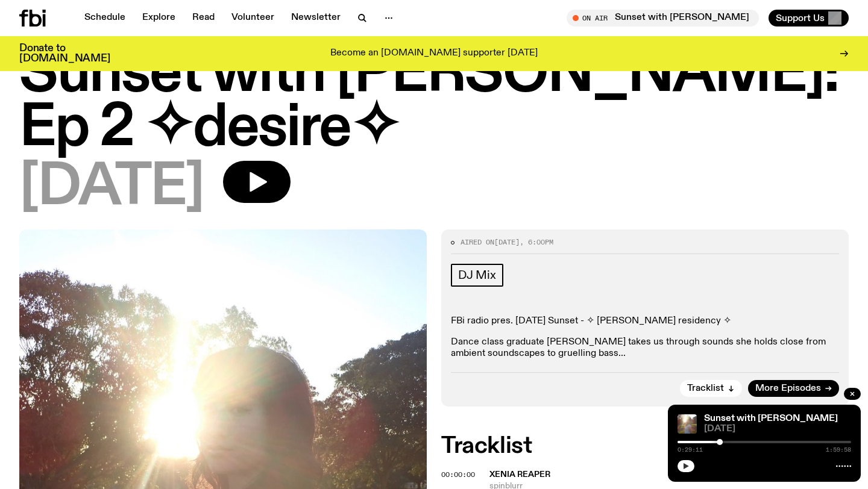 This screenshot has width=868, height=489. I want to click on span: , 6:00pm, so click(536, 242).